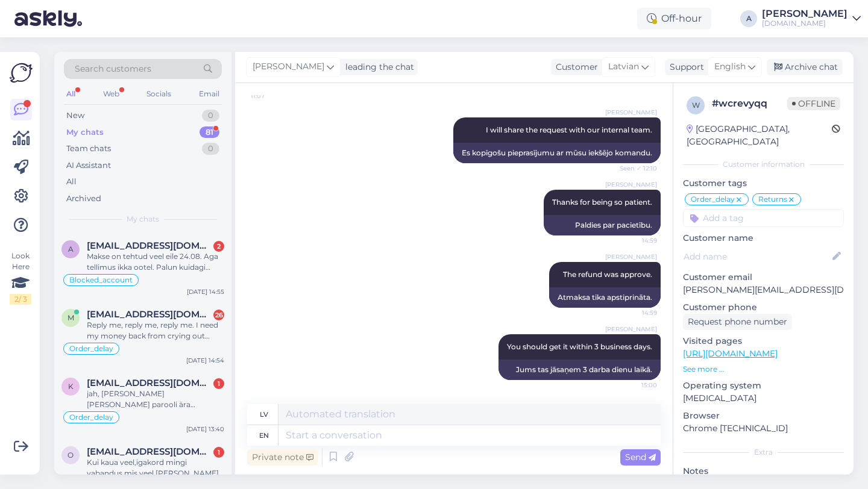 The width and height of the screenshot is (868, 489). What do you see at coordinates (763, 369) in the screenshot?
I see `p: See more ...` at bounding box center [763, 369].